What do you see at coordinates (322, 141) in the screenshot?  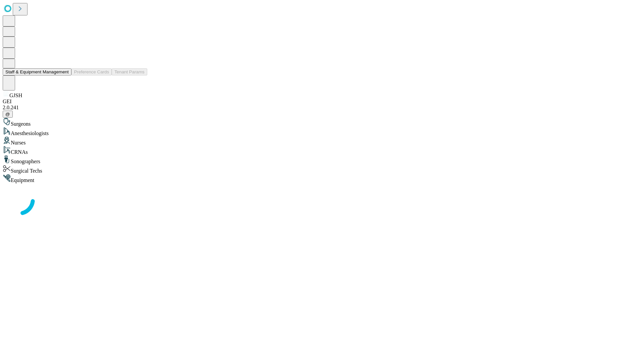 I see `div: Nurses` at bounding box center [322, 141].